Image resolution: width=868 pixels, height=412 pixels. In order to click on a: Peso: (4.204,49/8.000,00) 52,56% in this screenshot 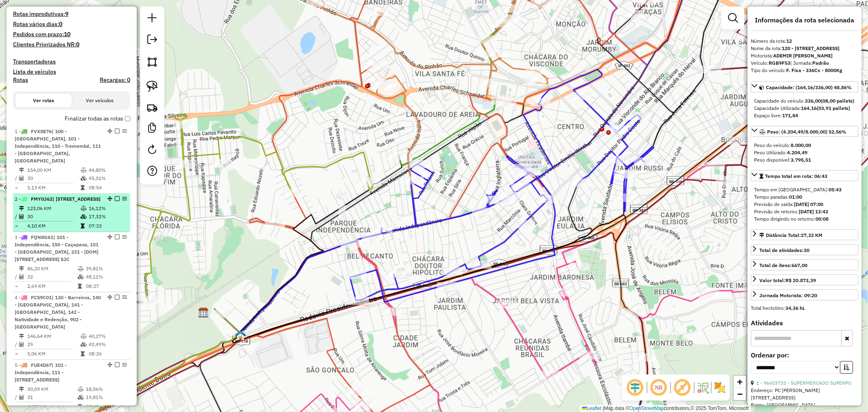, I will do `click(805, 131)`.